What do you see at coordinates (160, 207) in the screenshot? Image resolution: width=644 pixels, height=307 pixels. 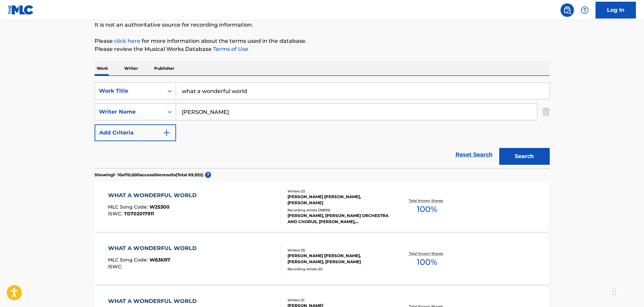 I see `span: W25300` at bounding box center [160, 207].